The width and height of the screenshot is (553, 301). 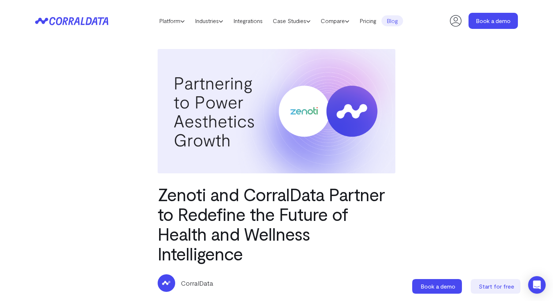 I want to click on span: Book a demo, so click(x=438, y=286).